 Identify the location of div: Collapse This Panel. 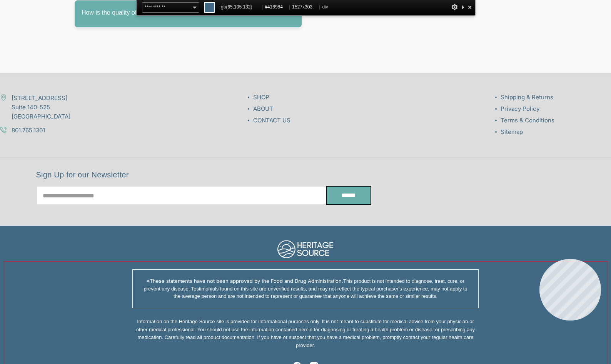
(463, 7).